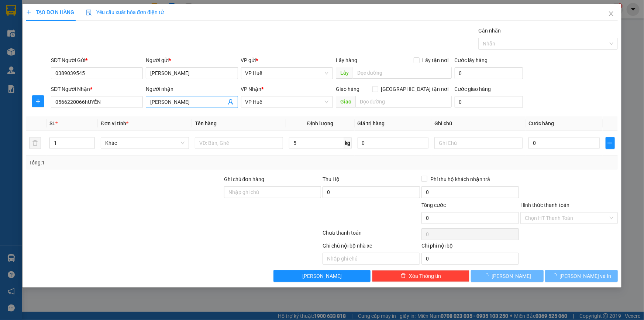 Image resolution: width=644 pixels, height=320 pixels. I want to click on label: Hình thức thanh toán, so click(544, 205).